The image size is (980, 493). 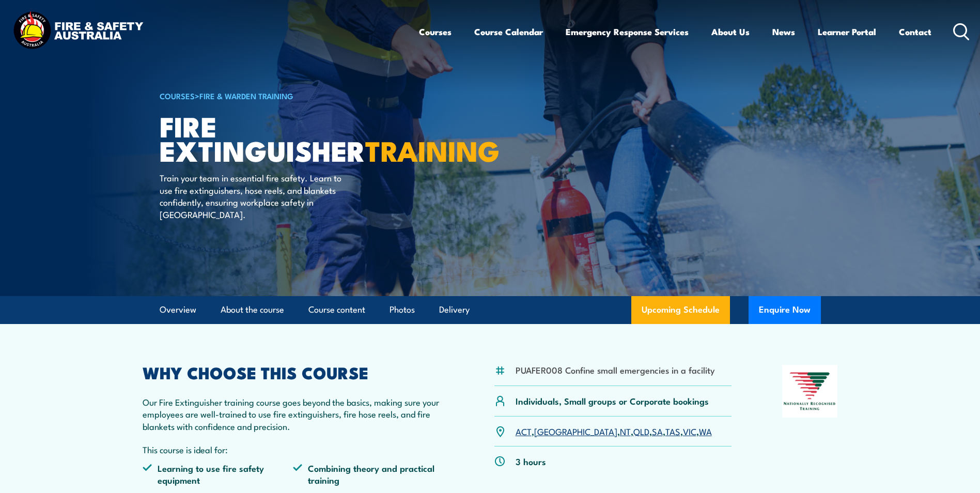 What do you see at coordinates (524, 431) in the screenshot?
I see `a: ACT` at bounding box center [524, 431].